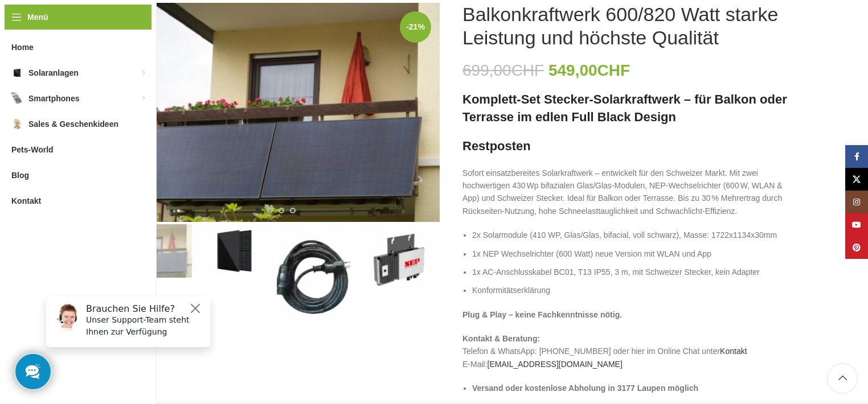 The width and height of the screenshot is (868, 404). What do you see at coordinates (54, 73) in the screenshot?
I see `span: Solaranlagen` at bounding box center [54, 73].